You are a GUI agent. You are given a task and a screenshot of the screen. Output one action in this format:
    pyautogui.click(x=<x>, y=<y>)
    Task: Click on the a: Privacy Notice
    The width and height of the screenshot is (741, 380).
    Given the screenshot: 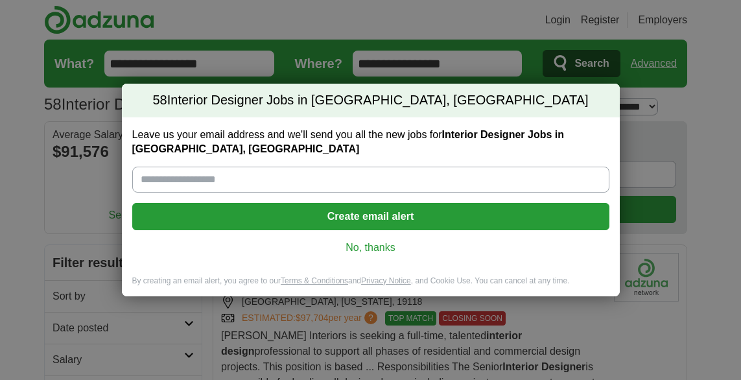 What is the action you would take?
    pyautogui.click(x=386, y=281)
    